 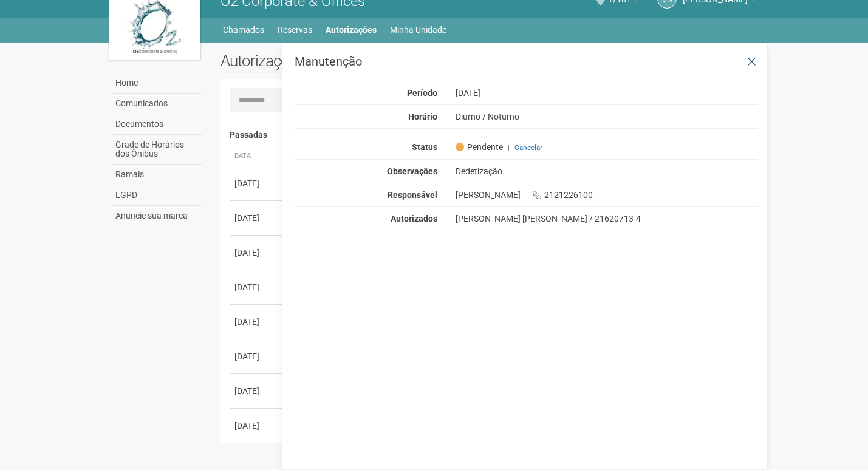 I want to click on a: Cancelar, so click(x=528, y=148).